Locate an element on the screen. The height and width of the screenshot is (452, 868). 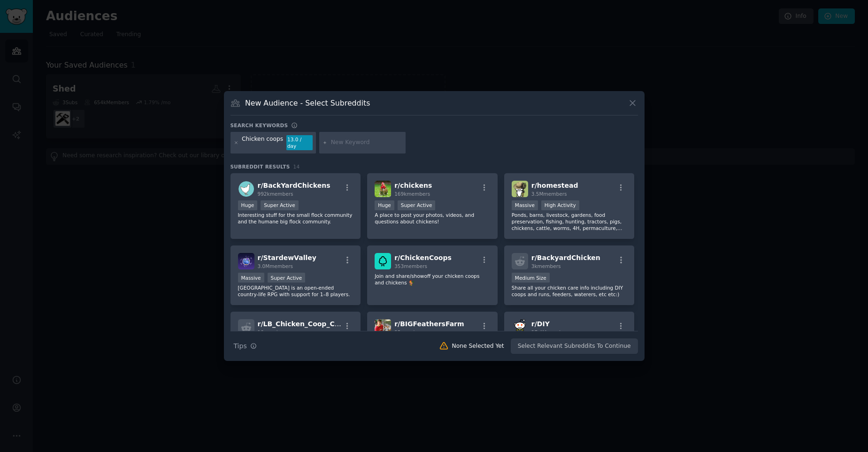
span: 992k members is located at coordinates (276, 194).